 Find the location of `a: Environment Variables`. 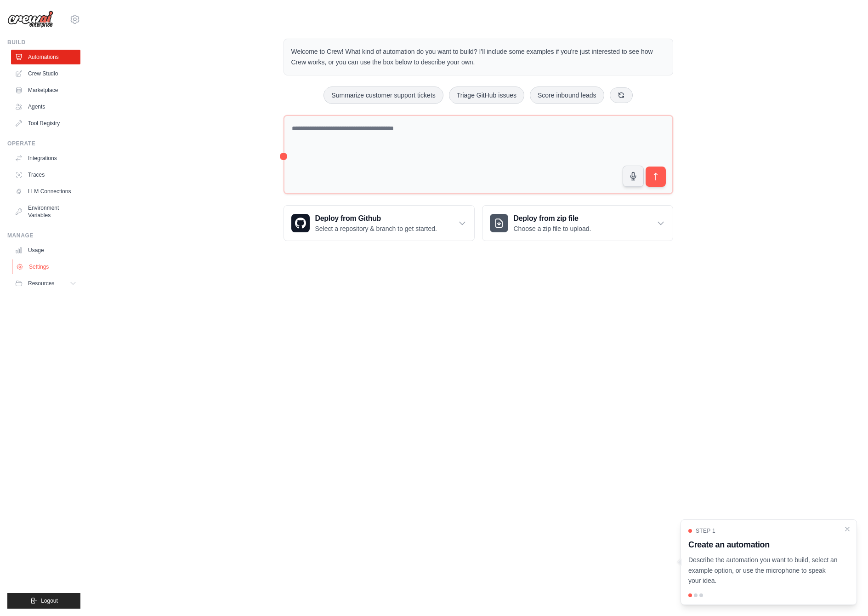

a: Environment Variables is located at coordinates (46, 212).